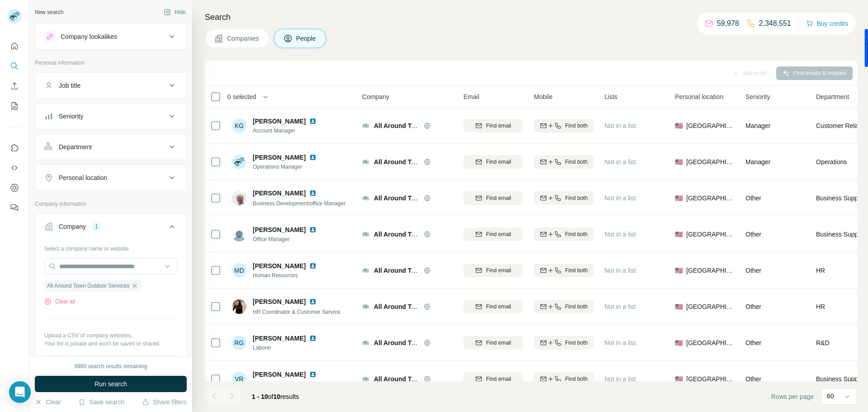  What do you see at coordinates (71, 117) in the screenshot?
I see `div: Seniority` at bounding box center [71, 117].